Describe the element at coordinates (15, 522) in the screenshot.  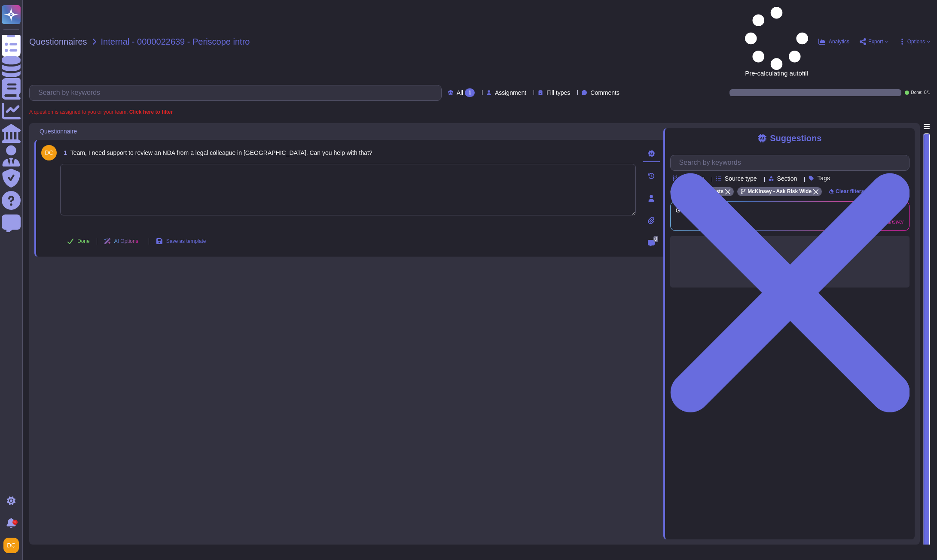
I see `div: 9+` at that location.